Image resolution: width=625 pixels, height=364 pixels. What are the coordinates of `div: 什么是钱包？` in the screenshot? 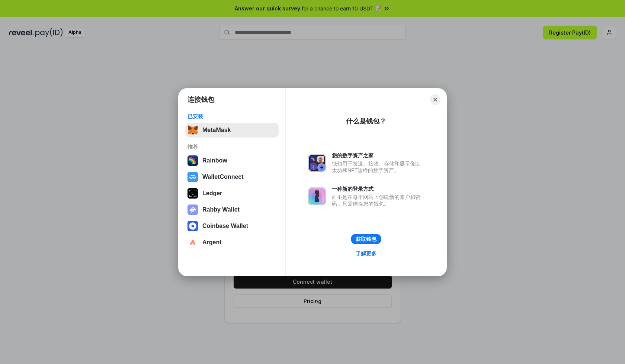 It's located at (366, 121).